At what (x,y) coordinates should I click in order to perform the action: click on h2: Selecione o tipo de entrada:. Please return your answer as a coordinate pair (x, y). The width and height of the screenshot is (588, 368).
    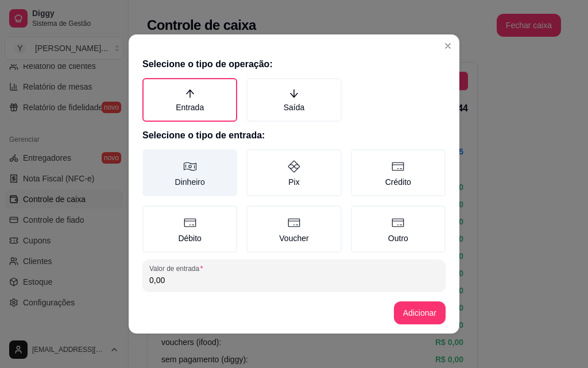
    Looking at the image, I should click on (294, 136).